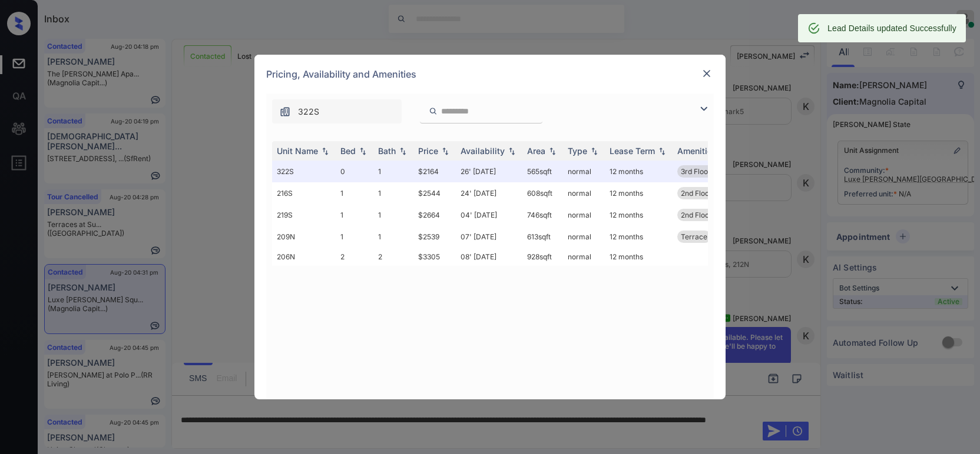 The height and width of the screenshot is (454, 980). What do you see at coordinates (304, 236) in the screenshot?
I see `td: 209N` at bounding box center [304, 236].